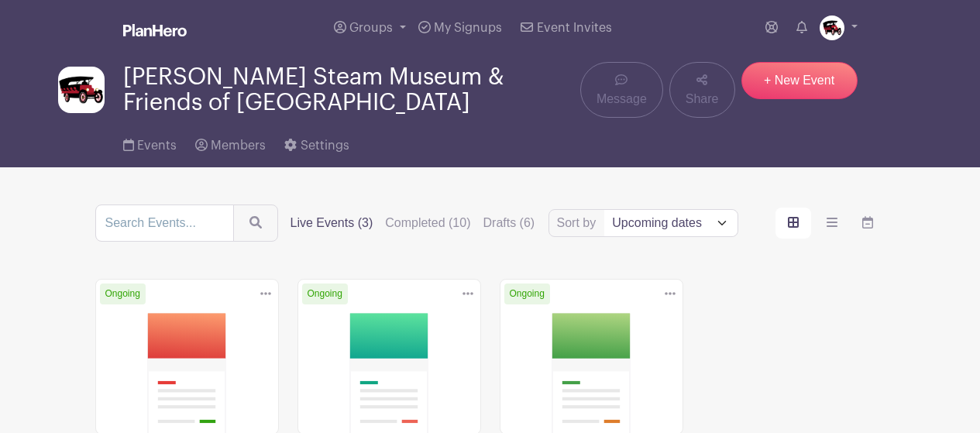  I want to click on span: Settings, so click(324, 146).